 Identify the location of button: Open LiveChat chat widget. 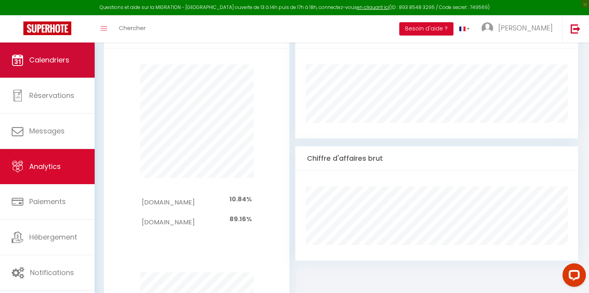
(18, 15).